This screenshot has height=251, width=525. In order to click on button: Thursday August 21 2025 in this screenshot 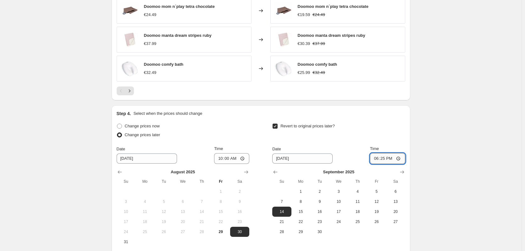, I will do `click(202, 222)`.